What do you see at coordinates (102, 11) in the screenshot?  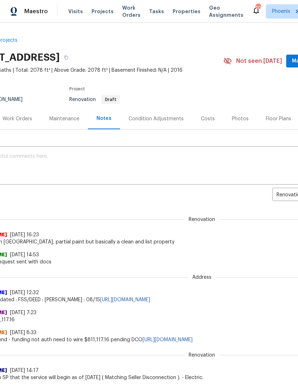 I see `span: Projects` at bounding box center [102, 11].